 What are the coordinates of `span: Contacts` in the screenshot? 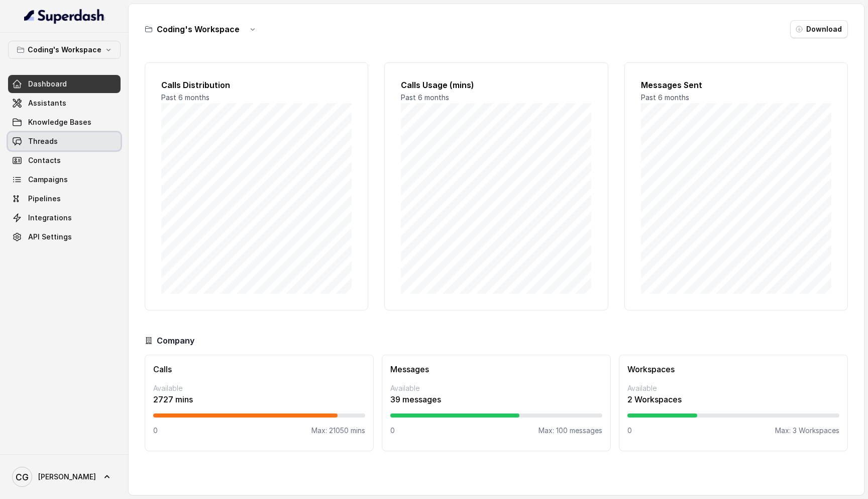 It's located at (44, 160).